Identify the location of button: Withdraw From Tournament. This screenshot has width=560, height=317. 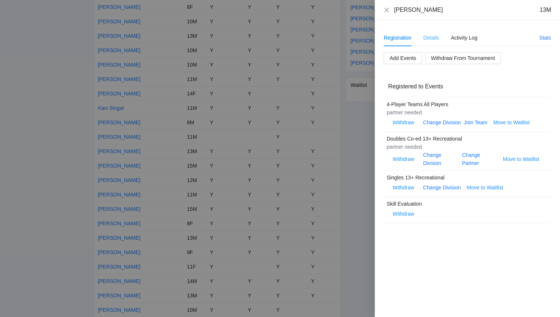
(463, 58).